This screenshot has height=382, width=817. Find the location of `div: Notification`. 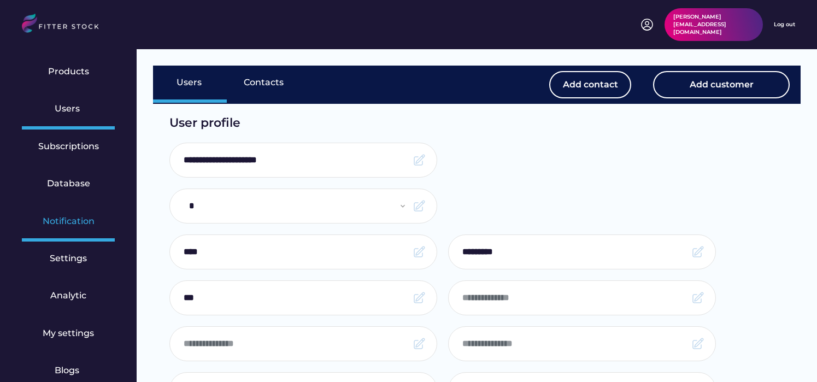

div: Notification is located at coordinates (68, 221).